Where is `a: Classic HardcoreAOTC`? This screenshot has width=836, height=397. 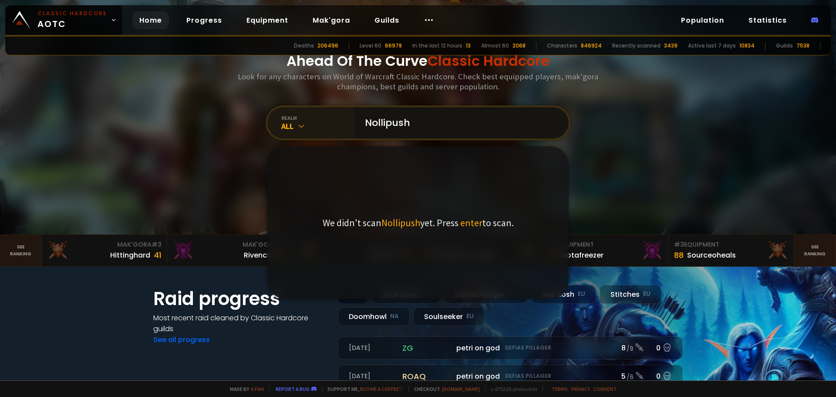
a: Classic HardcoreAOTC is located at coordinates (64, 20).